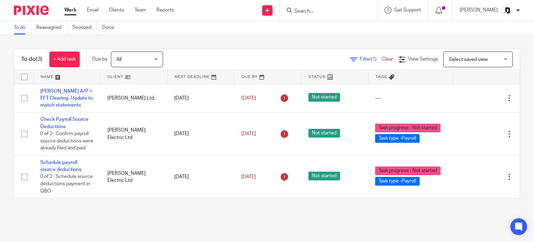 The width and height of the screenshot is (534, 242). I want to click on input: Search, so click(325, 11).